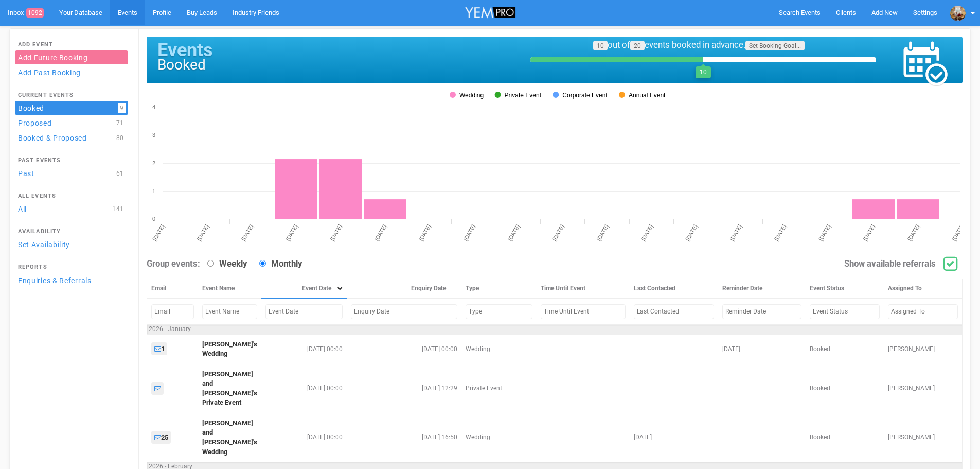 This screenshot has height=469, width=980. What do you see at coordinates (72, 137) in the screenshot?
I see `a: Booked & Proposed80` at bounding box center [72, 137].